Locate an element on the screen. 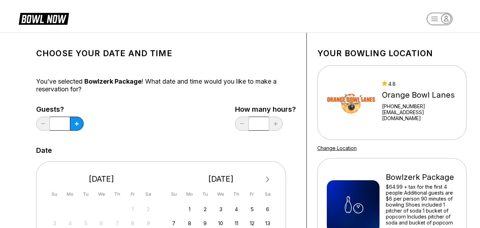 The height and width of the screenshot is (228, 480). div: Not available Friday, August 1st, 2025 is located at coordinates (133, 209).